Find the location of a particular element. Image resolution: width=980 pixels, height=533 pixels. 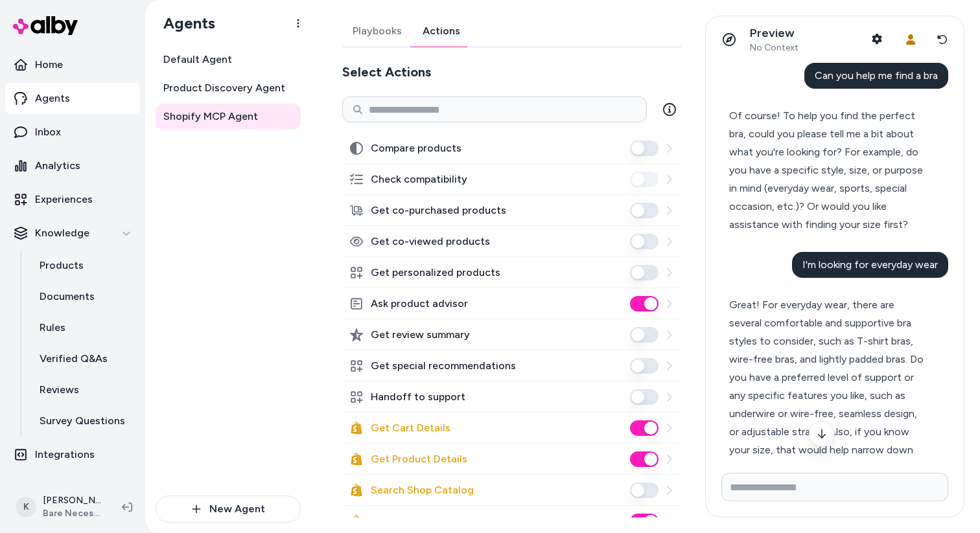

label: Get review summary is located at coordinates (420, 334).